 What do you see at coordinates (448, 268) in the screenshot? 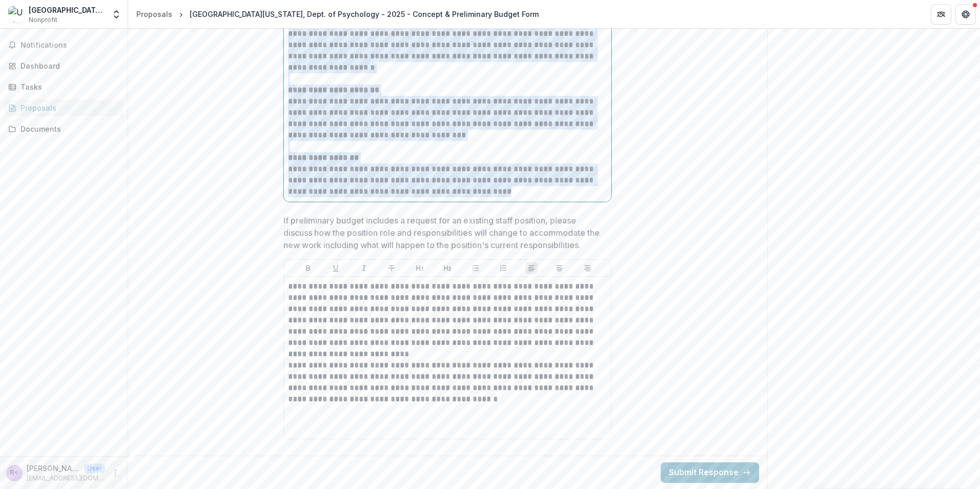
I see `button: Heading 2` at bounding box center [448, 268].